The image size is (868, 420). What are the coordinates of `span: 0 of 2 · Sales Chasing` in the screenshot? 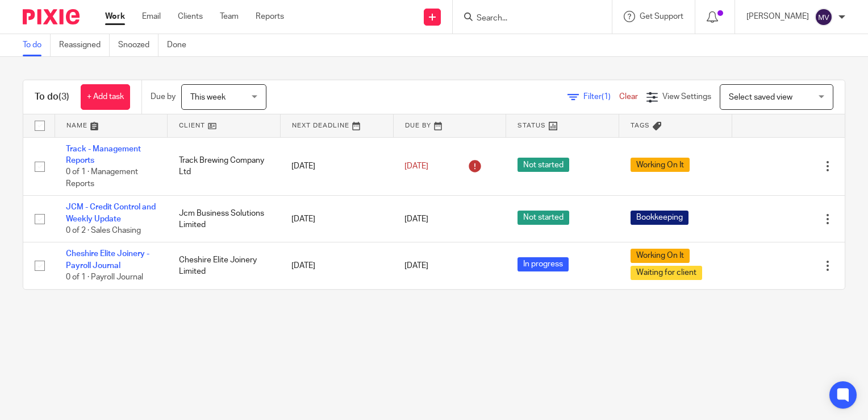 It's located at (103, 230).